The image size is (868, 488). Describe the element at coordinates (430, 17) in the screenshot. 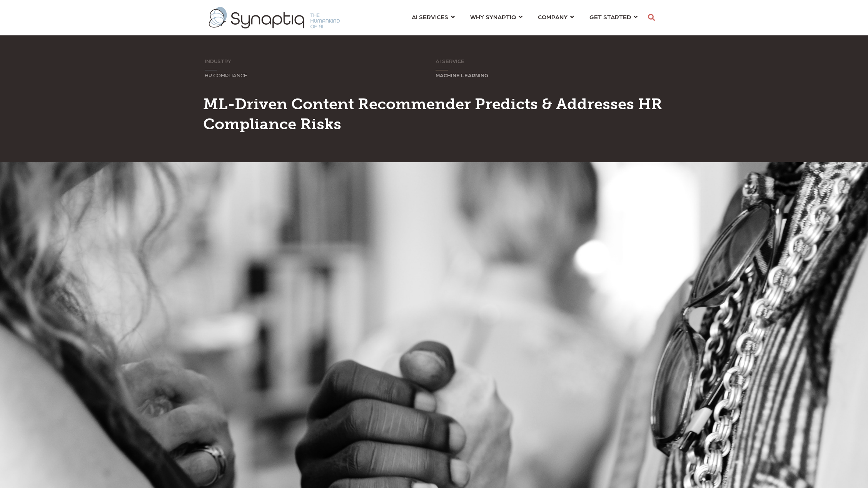

I see `span: AI SERVICES` at that location.